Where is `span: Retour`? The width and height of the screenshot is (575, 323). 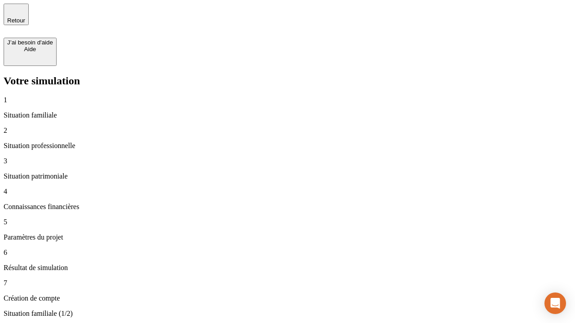
span: Retour is located at coordinates (16, 20).